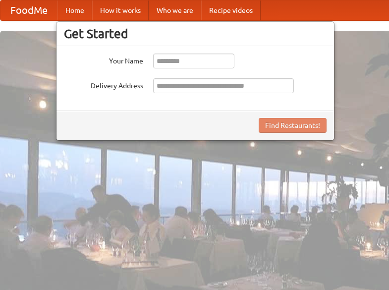 The height and width of the screenshot is (290, 389). I want to click on a: Recipe videos, so click(231, 10).